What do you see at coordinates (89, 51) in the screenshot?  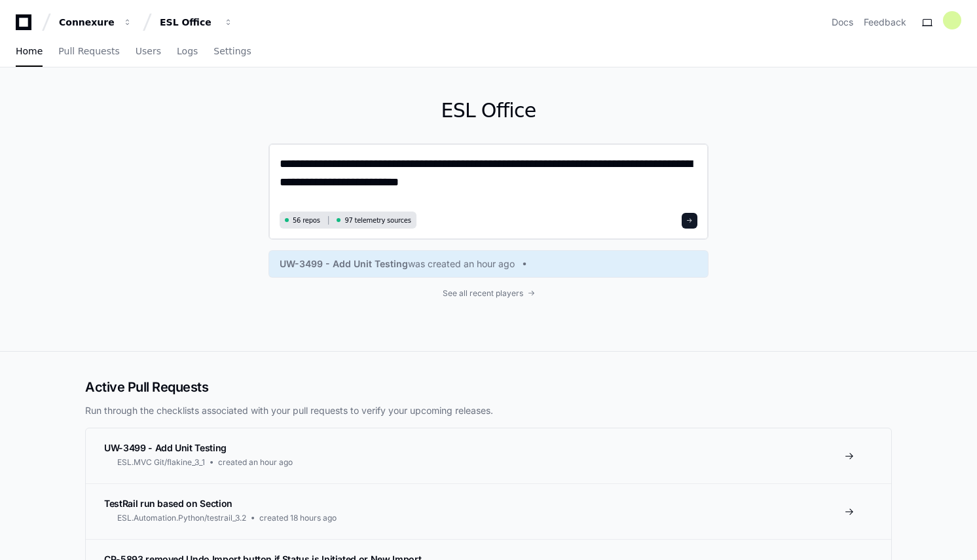 I see `span: Pull Requests` at bounding box center [89, 51].